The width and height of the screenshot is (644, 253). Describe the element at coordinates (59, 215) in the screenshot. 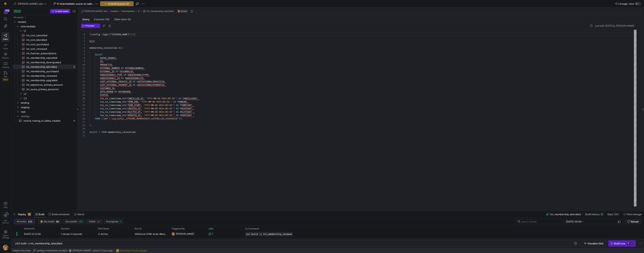

I see `button: Build scheduler` at that location.